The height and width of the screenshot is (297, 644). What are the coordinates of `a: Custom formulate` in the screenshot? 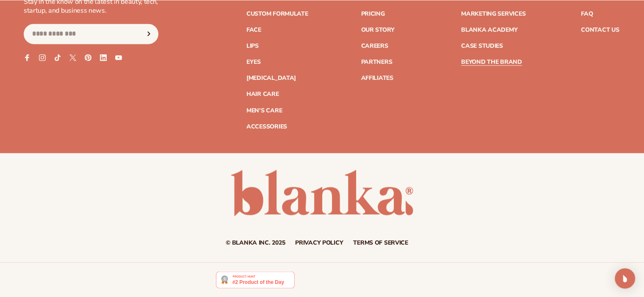 It's located at (277, 14).